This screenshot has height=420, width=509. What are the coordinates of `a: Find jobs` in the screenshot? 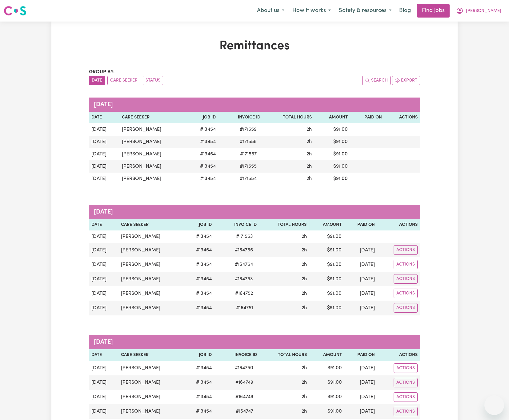 It's located at (433, 11).